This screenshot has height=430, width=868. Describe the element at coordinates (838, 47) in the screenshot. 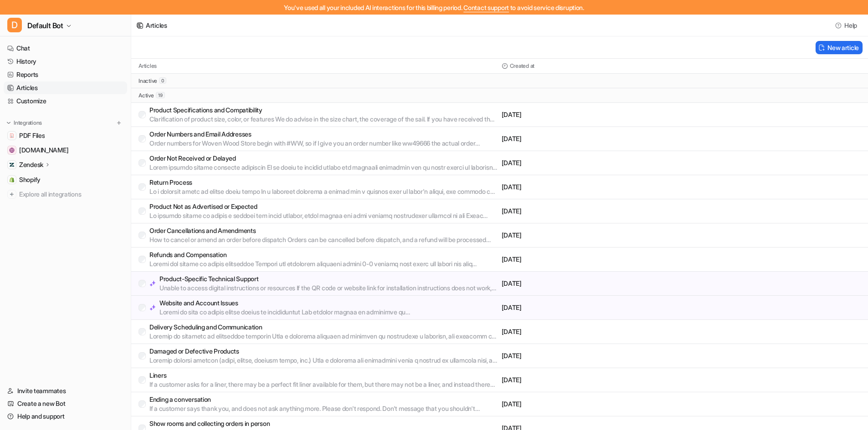

I see `button: New article` at that location.